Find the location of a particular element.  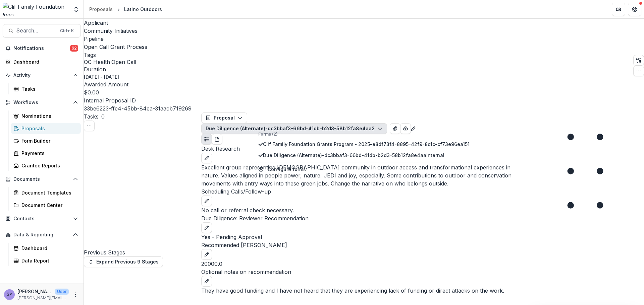

div: Ctrl + K is located at coordinates (67, 31).